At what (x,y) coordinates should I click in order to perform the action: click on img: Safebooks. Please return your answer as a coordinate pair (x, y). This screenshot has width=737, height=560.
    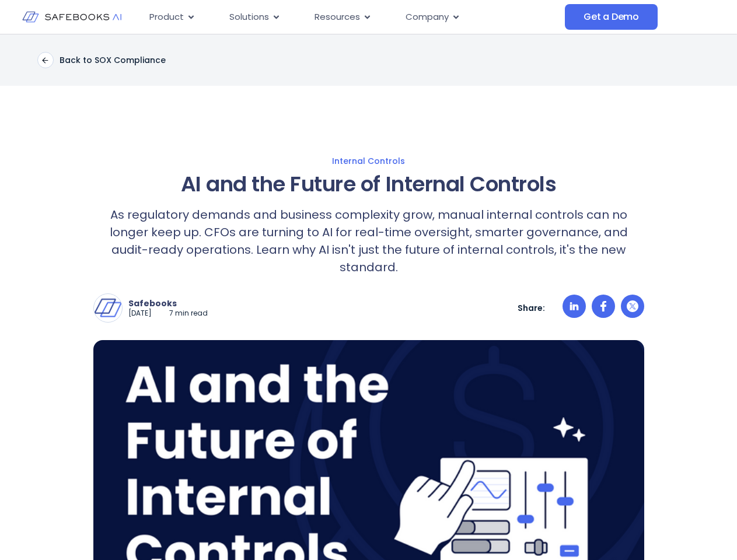
    Looking at the image, I should click on (108, 308).